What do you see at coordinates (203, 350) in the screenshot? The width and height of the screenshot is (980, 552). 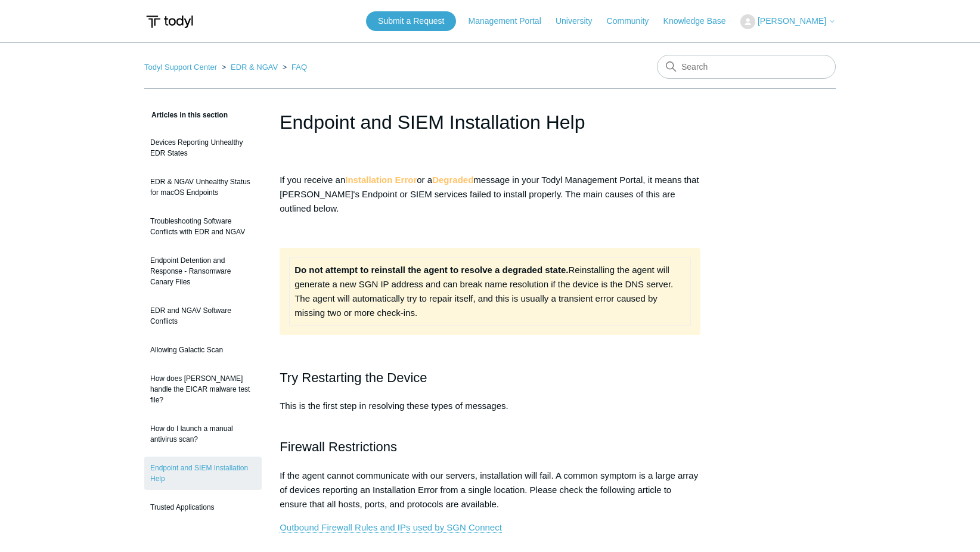 I see `a: Allowing Galactic Scan` at bounding box center [203, 350].